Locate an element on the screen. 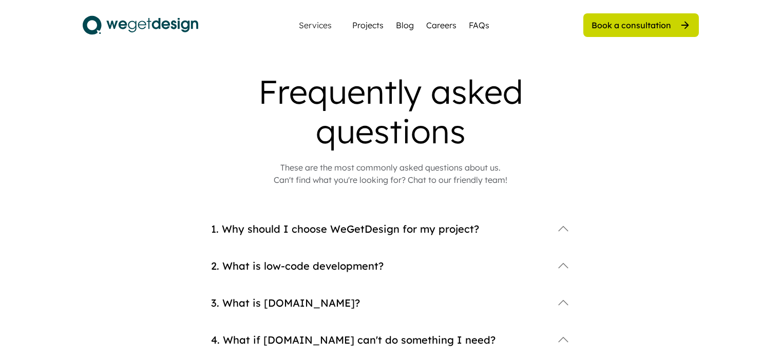  div: Careers is located at coordinates (441, 25).